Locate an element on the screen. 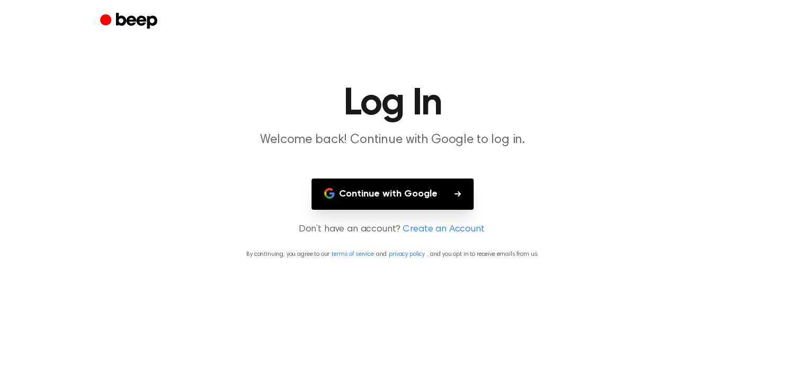  a: terms of service is located at coordinates (352, 254).